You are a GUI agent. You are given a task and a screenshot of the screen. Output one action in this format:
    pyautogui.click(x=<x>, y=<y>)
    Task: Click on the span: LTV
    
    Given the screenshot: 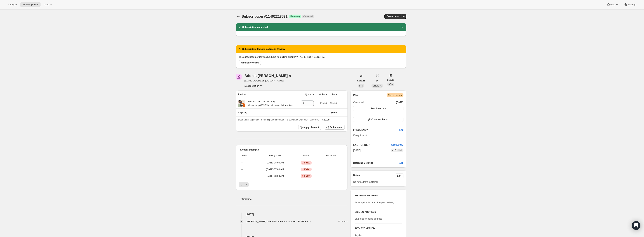 What is the action you would take?
    pyautogui.click(x=361, y=86)
    